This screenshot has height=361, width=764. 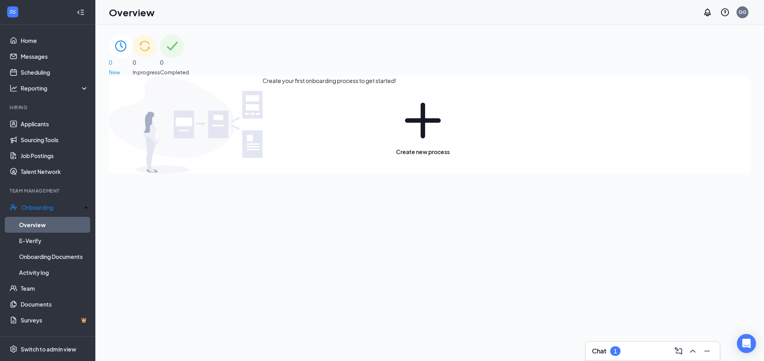 What do you see at coordinates (54, 72) in the screenshot?
I see `a: Scheduling` at bounding box center [54, 72].